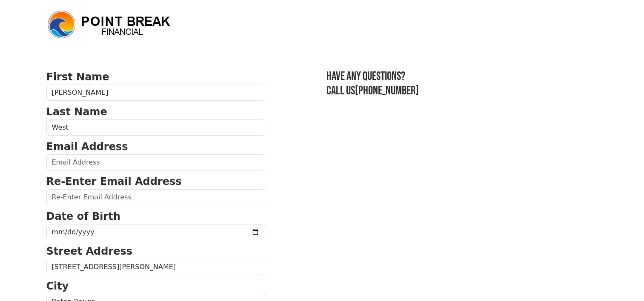  Describe the element at coordinates (78, 77) in the screenshot. I see `strong: First Name` at that location.